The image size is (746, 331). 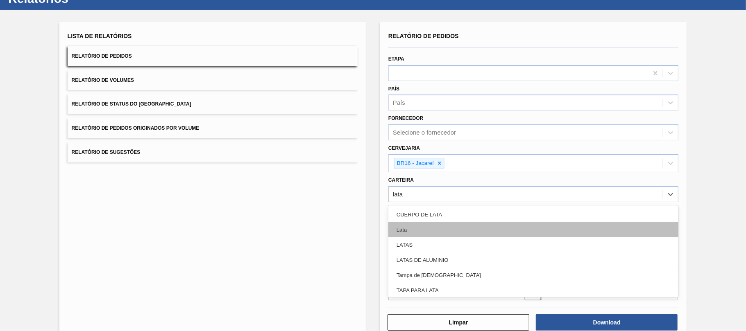 I want to click on label: Cervejaria, so click(x=404, y=148).